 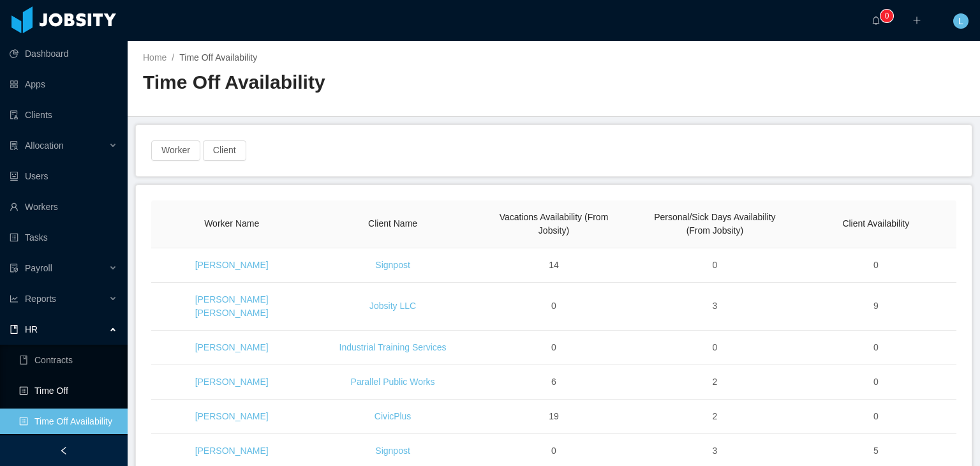 I want to click on a: CivicPlus, so click(x=393, y=416).